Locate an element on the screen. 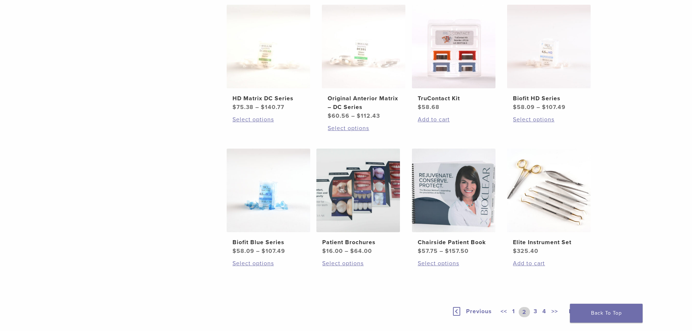  a: 3 is located at coordinates (536, 312).